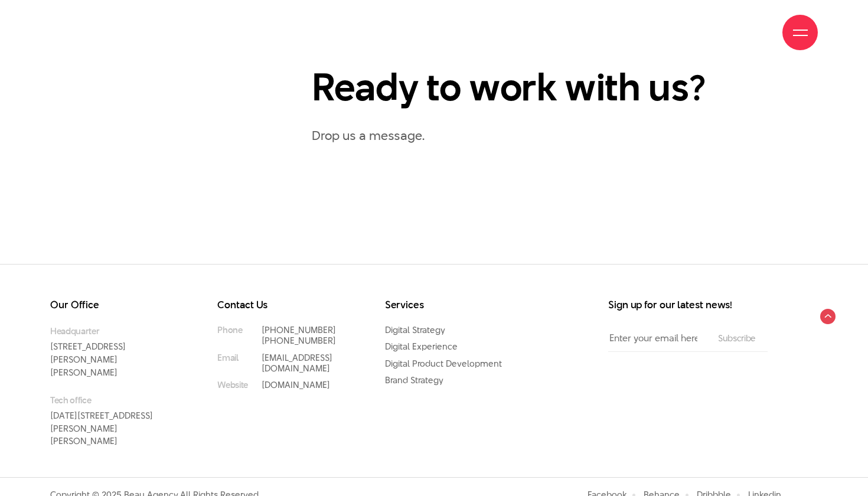  Describe the element at coordinates (451, 304) in the screenshot. I see `h3: Services` at that location.